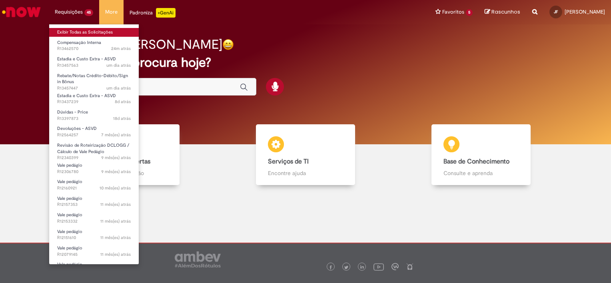  What do you see at coordinates (306, 173) in the screenshot?
I see `p: Encontre ajuda` at bounding box center [306, 173].